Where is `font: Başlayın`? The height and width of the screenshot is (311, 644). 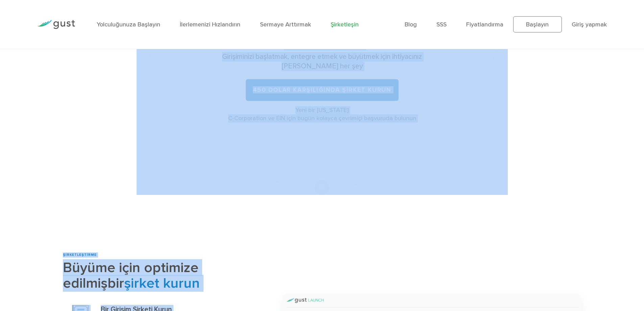 font: Başlayın is located at coordinates (537, 24).